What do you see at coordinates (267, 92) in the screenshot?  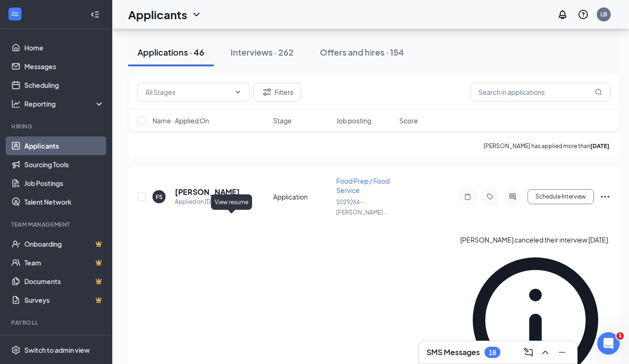 I see `svg: Filter` at bounding box center [267, 92].